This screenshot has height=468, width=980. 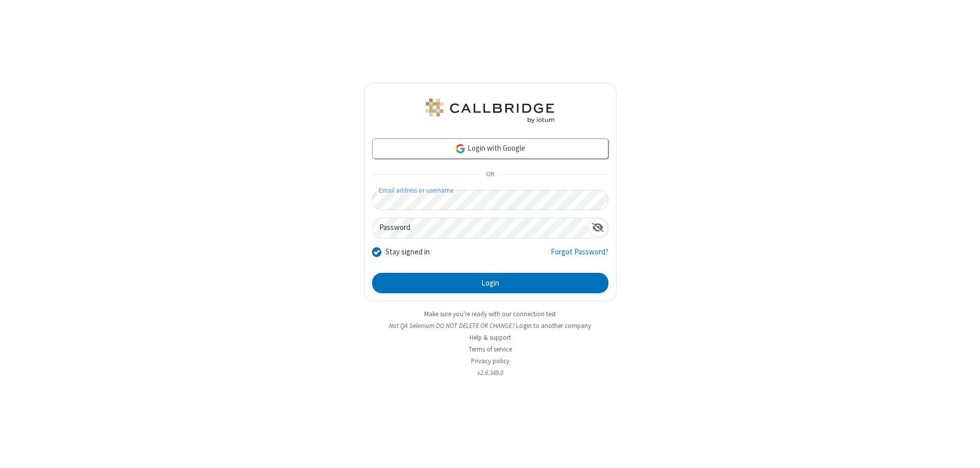 I want to click on a: Login with Google, so click(x=490, y=148).